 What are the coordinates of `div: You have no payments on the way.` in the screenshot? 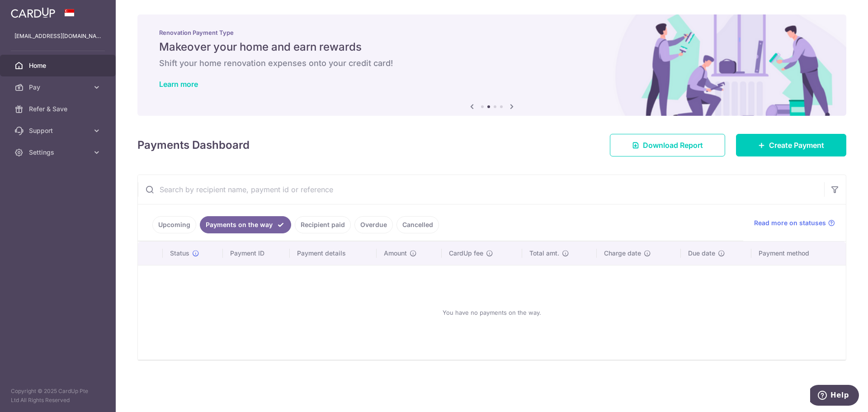 It's located at (492, 313).